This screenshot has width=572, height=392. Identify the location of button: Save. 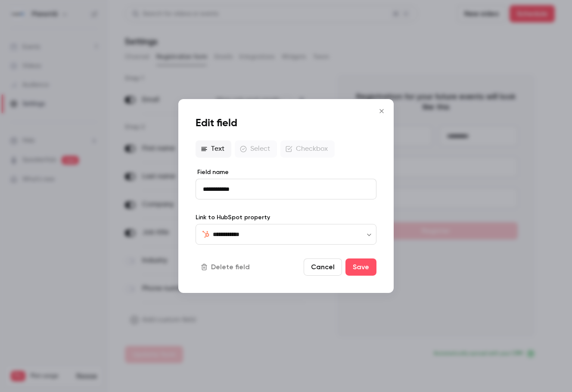
(361, 267).